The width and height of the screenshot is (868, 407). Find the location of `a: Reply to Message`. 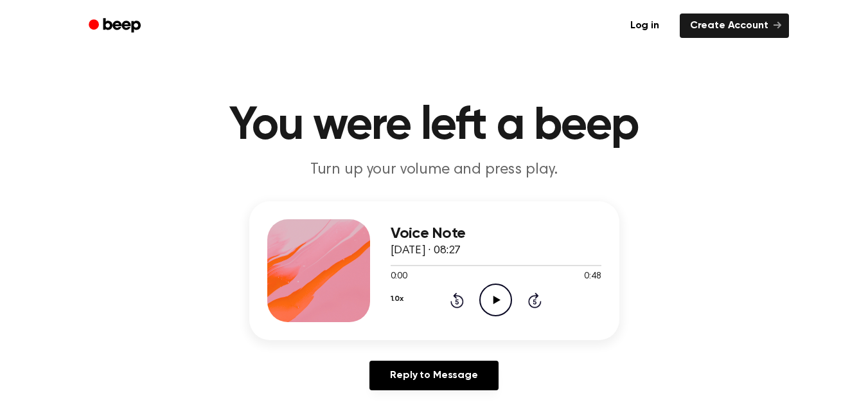

a: Reply to Message is located at coordinates (433, 376).